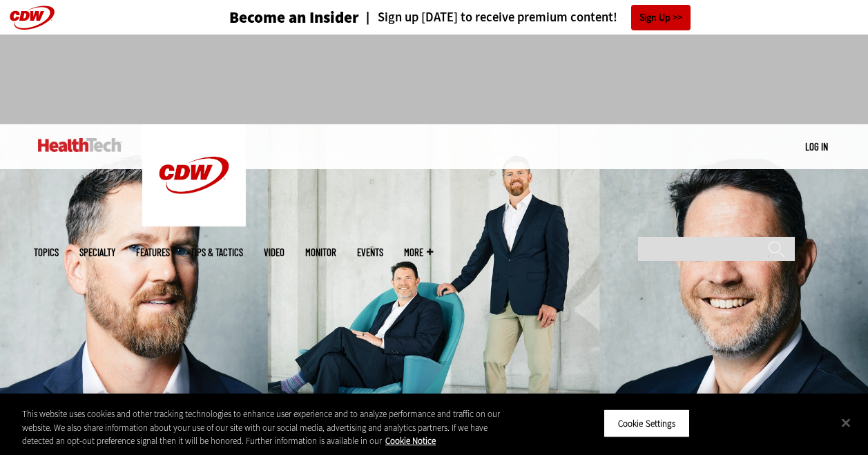  Describe the element at coordinates (646, 424) in the screenshot. I see `button: Cookie Settings` at that location.